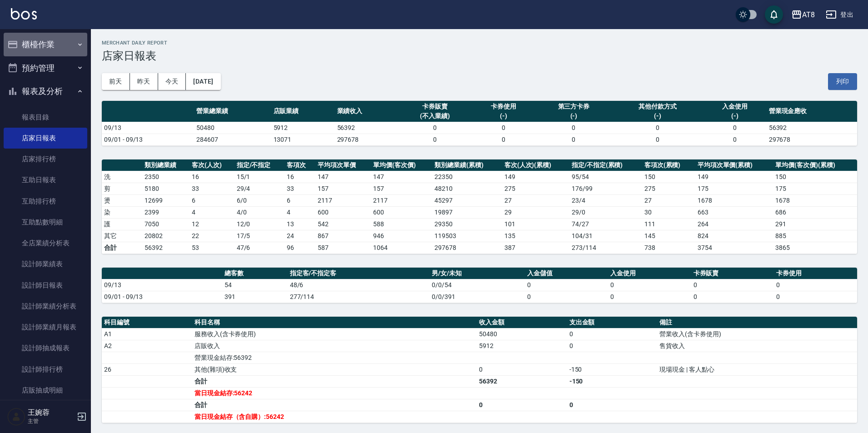 This screenshot has height=433, width=868. I want to click on td: 27, so click(669, 201).